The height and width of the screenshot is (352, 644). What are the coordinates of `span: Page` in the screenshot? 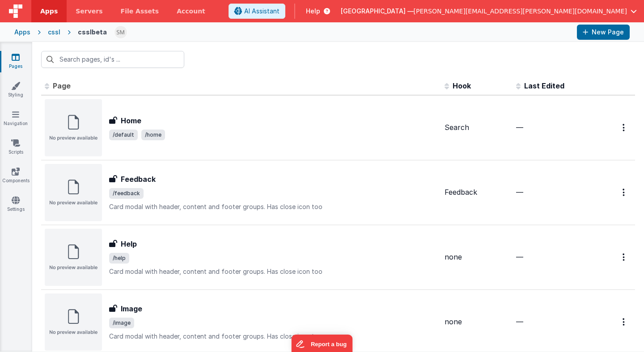 It's located at (61, 86).